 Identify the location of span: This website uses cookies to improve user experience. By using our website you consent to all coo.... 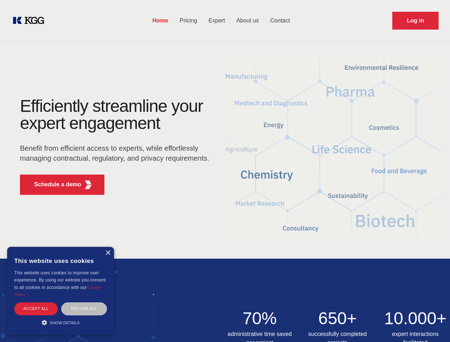
(60, 280).